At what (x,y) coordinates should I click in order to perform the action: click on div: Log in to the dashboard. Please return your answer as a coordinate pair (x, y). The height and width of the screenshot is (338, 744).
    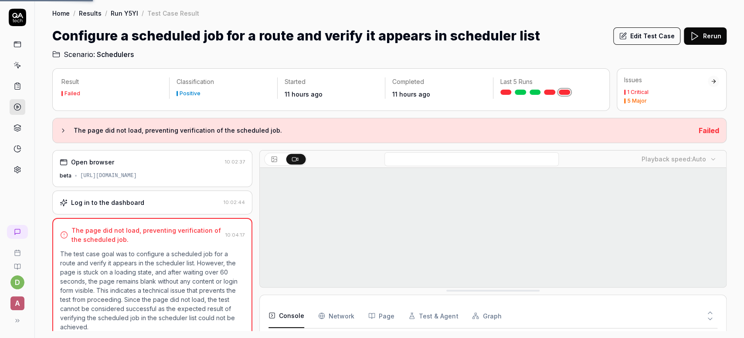
    Looking at the image, I should click on (108, 203).